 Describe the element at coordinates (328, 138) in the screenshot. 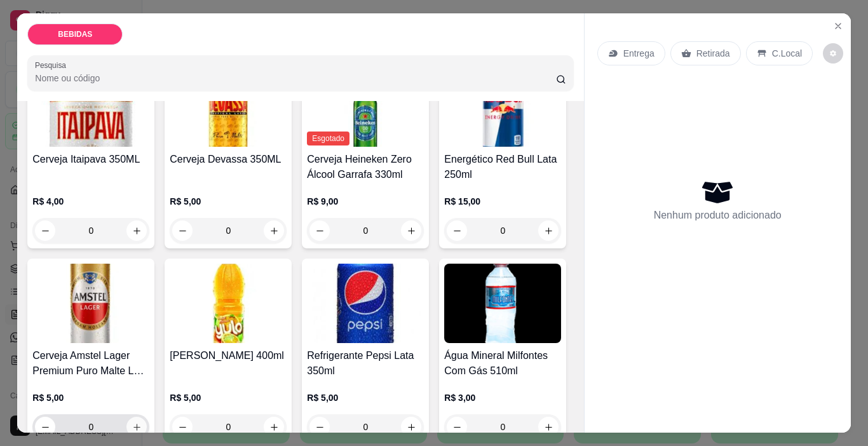

I see `span: Esgotado` at that location.